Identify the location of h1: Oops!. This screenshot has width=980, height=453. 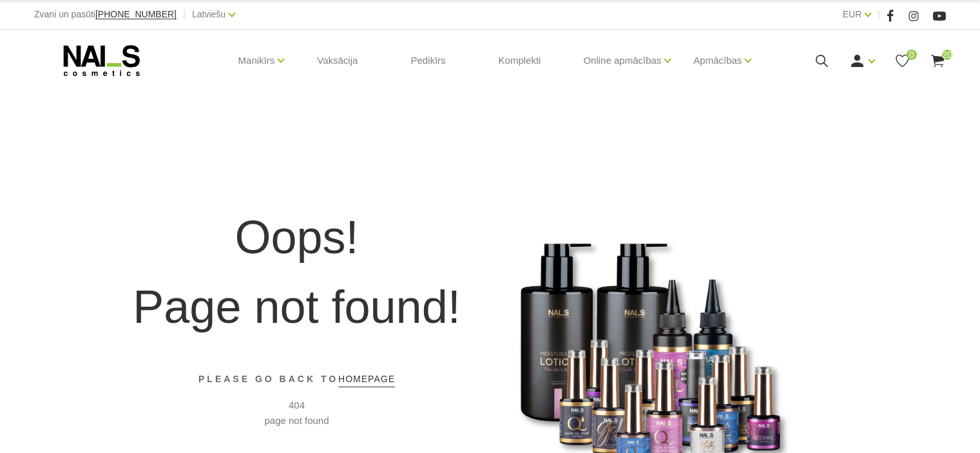
(296, 237).